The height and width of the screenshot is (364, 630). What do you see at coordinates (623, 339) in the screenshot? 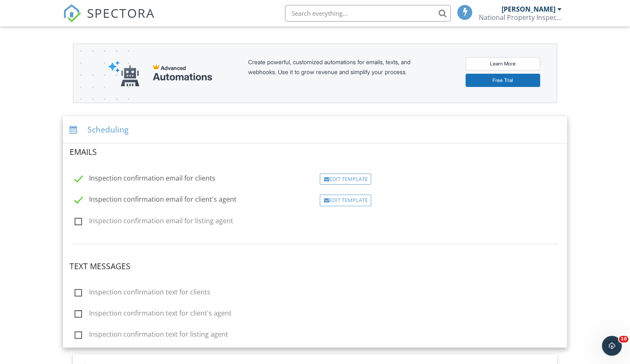
I see `span: 10` at bounding box center [623, 339].